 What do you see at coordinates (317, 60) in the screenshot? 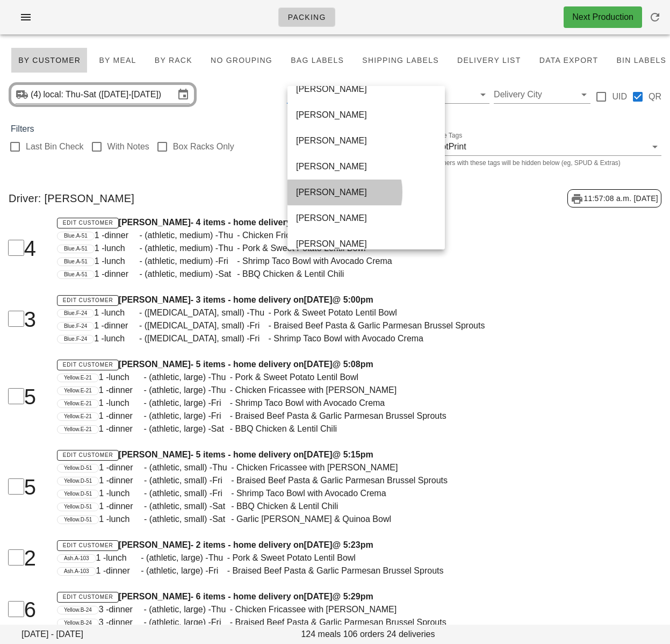
I see `span: Bag Labels` at bounding box center [317, 60].